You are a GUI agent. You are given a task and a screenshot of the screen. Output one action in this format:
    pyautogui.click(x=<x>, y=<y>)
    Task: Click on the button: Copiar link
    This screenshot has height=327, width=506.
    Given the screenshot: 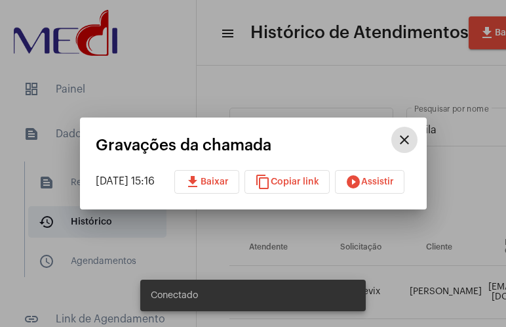 What is the action you would take?
    pyautogui.click(x=287, y=182)
    